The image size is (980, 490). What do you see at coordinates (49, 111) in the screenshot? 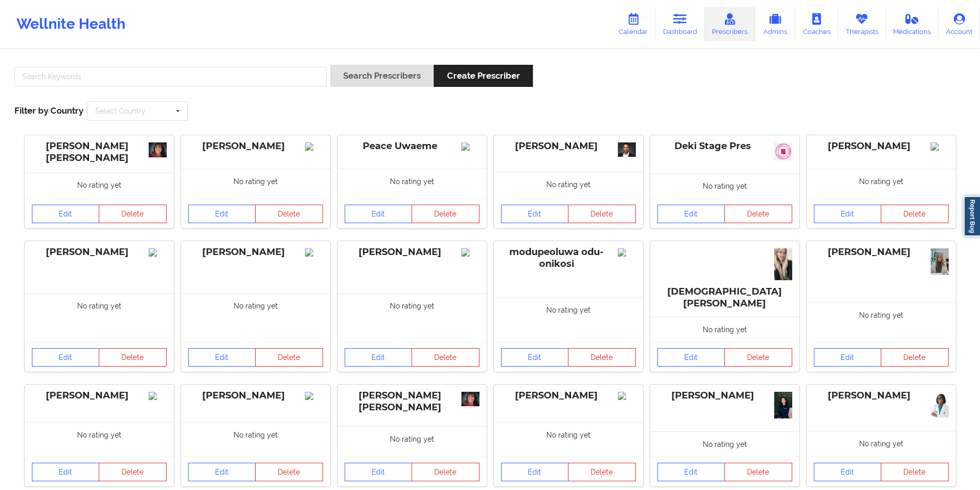
I see `span: Filter by Country` at bounding box center [49, 111].